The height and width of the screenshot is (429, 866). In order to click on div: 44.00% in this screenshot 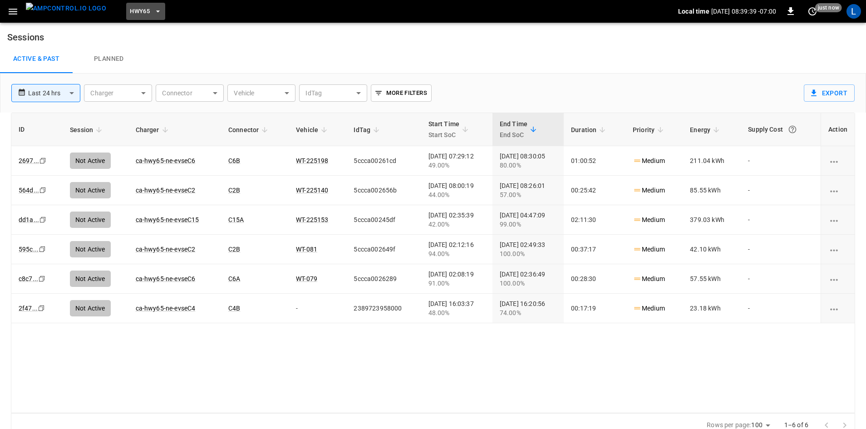, I will do `click(457, 195)`.